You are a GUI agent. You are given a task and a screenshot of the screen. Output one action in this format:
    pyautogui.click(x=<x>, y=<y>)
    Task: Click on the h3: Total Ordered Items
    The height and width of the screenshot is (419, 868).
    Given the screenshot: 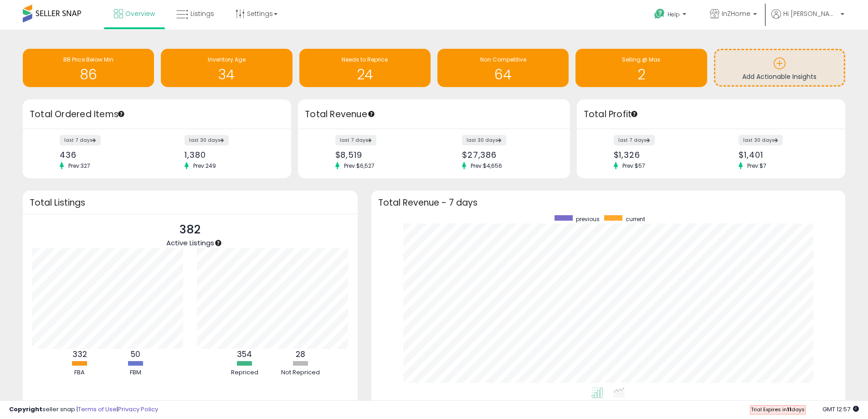 What is the action you would take?
    pyautogui.click(x=157, y=114)
    